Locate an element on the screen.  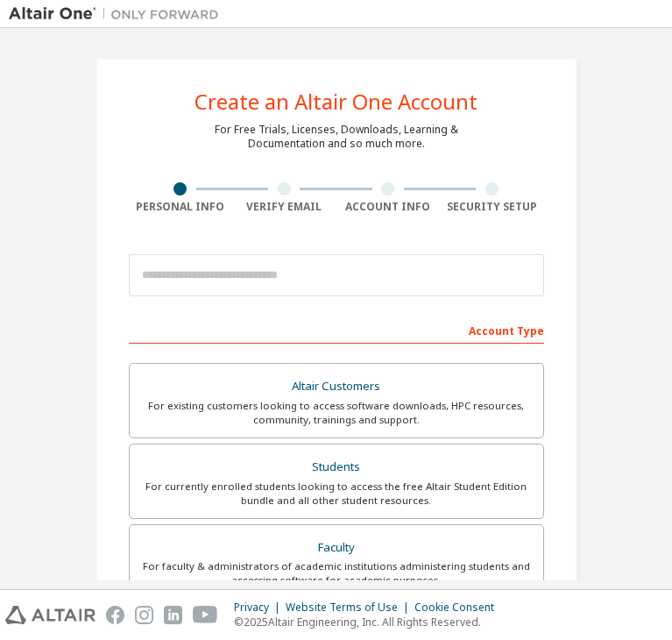
img: instagram.svg is located at coordinates (144, 614).